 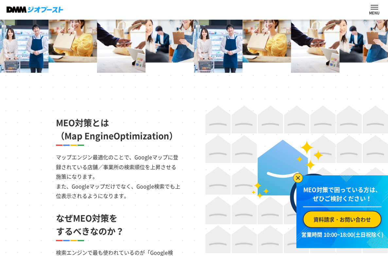 I want to click on img: バナーを閉じる, so click(x=298, y=178).